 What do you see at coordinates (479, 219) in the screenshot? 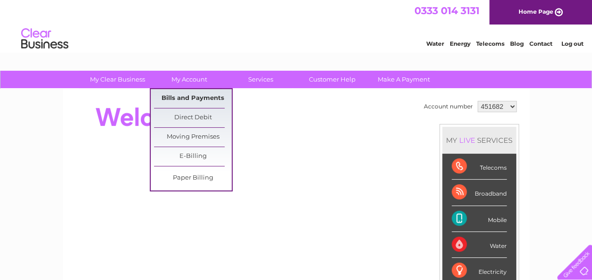
I see `div: Mobile` at bounding box center [479, 219].